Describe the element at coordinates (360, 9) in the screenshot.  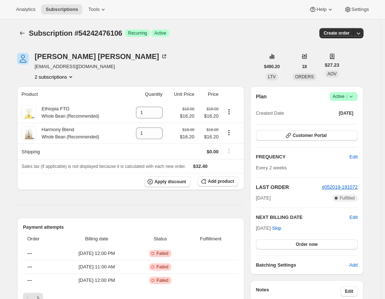
I see `span: Settings` at that location.